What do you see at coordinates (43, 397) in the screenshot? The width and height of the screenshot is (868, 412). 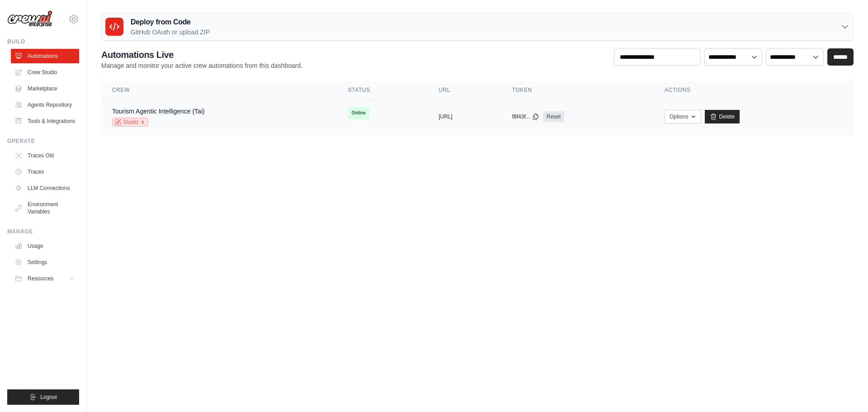 I see `button: Logout` at bounding box center [43, 397].